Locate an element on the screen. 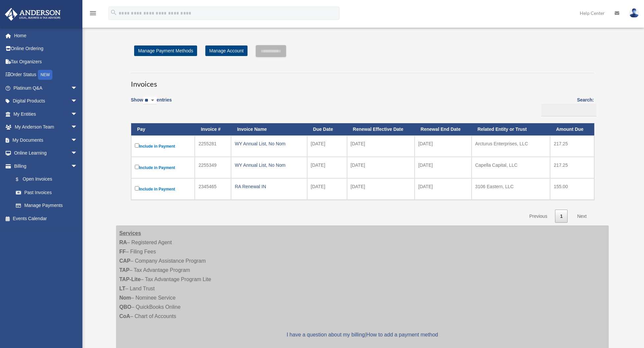  strong: FF is located at coordinates (123, 251).